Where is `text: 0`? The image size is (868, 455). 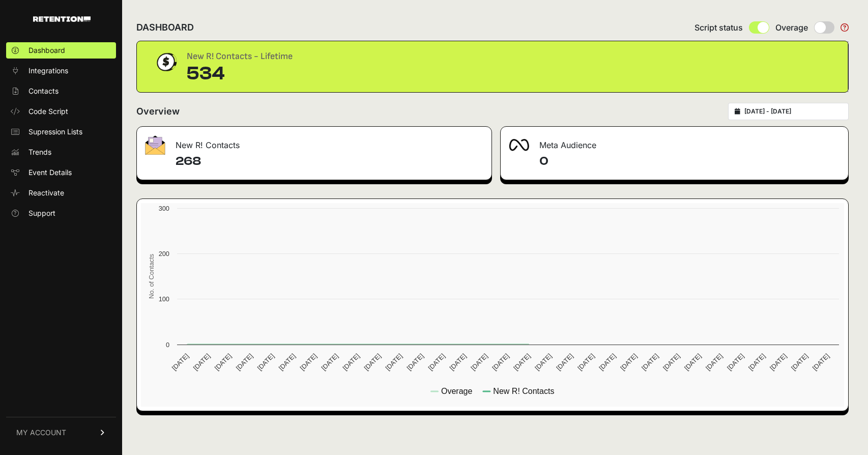 text: 0 is located at coordinates (168, 344).